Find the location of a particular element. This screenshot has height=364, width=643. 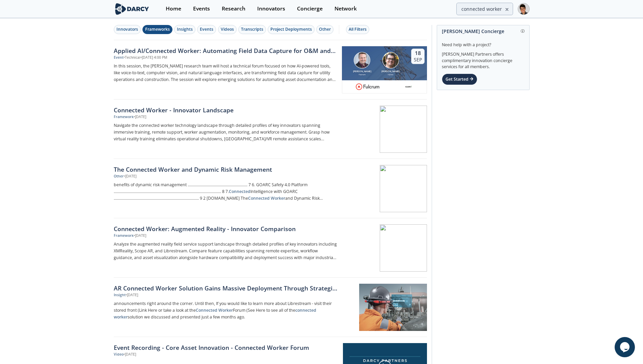

div: Videos is located at coordinates (227, 29).